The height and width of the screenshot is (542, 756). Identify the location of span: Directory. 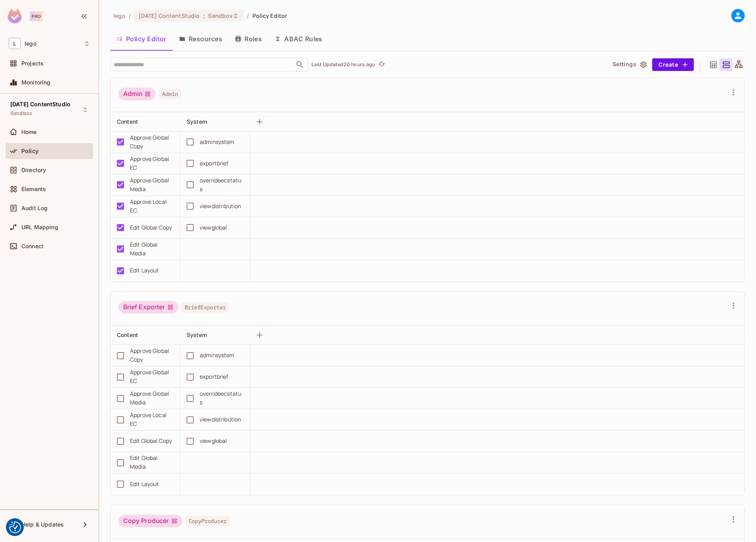
(34, 170).